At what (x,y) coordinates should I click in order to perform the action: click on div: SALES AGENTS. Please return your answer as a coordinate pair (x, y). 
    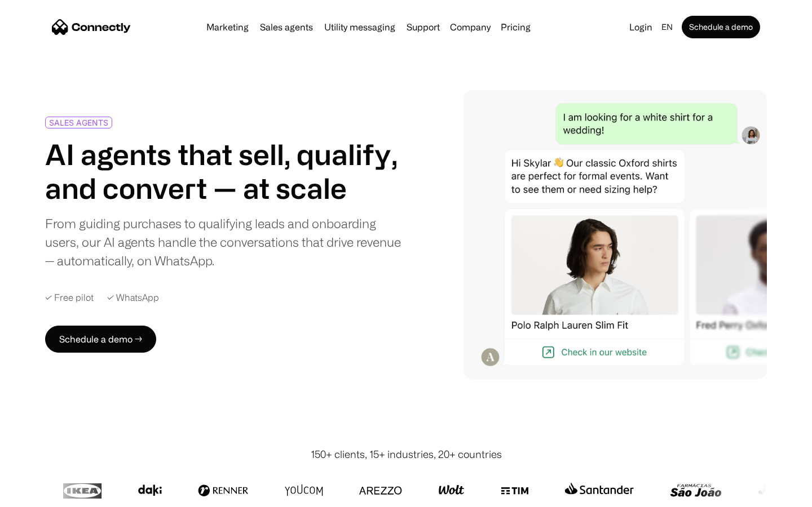
    Looking at the image, I should click on (79, 122).